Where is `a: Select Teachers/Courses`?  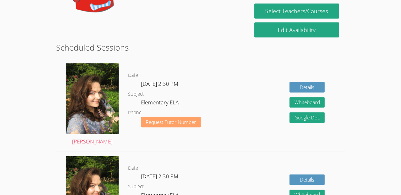 a: Select Teachers/Courses is located at coordinates (297, 11).